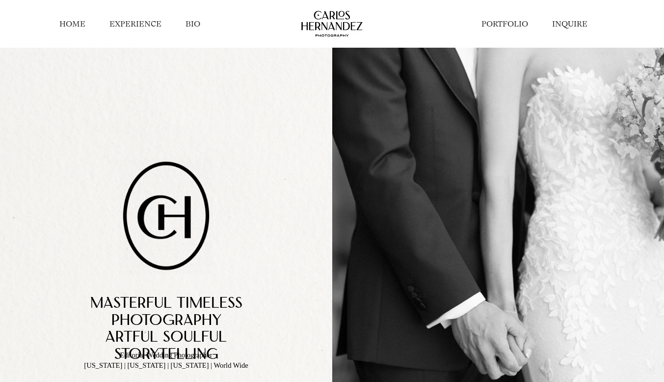 This screenshot has width=664, height=382. What do you see at coordinates (166, 346) in the screenshot?
I see `span: Artful Soulful StorytelLing` at bounding box center [166, 346].